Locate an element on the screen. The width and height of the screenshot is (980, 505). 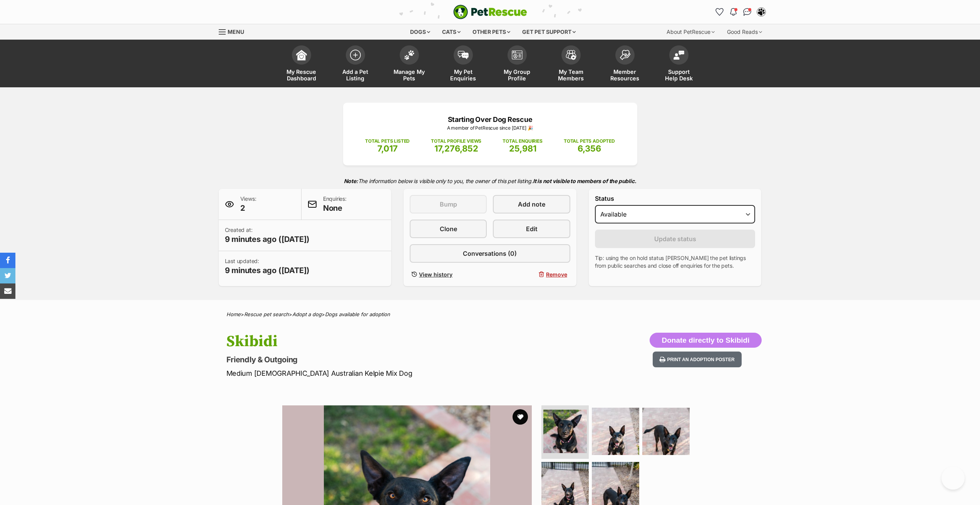
button: Notifications is located at coordinates (734, 12).